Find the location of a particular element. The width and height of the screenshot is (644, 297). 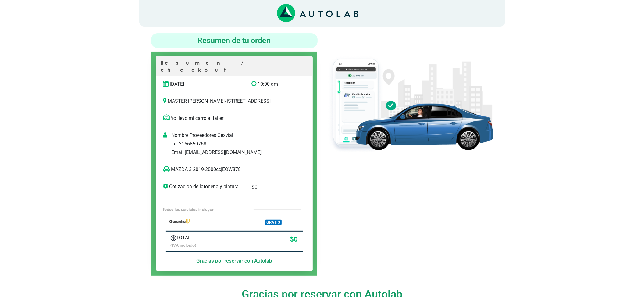

span: GRATIS is located at coordinates (273, 222).